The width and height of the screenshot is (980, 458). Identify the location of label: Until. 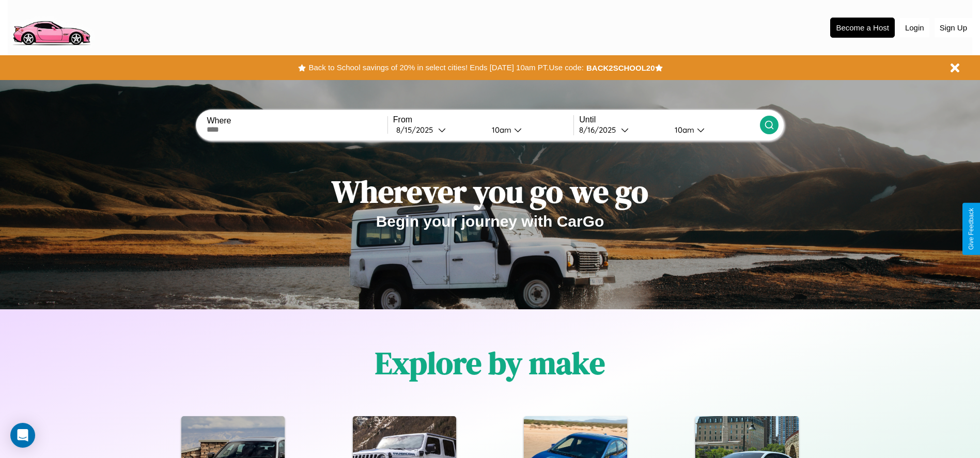
(669, 120).